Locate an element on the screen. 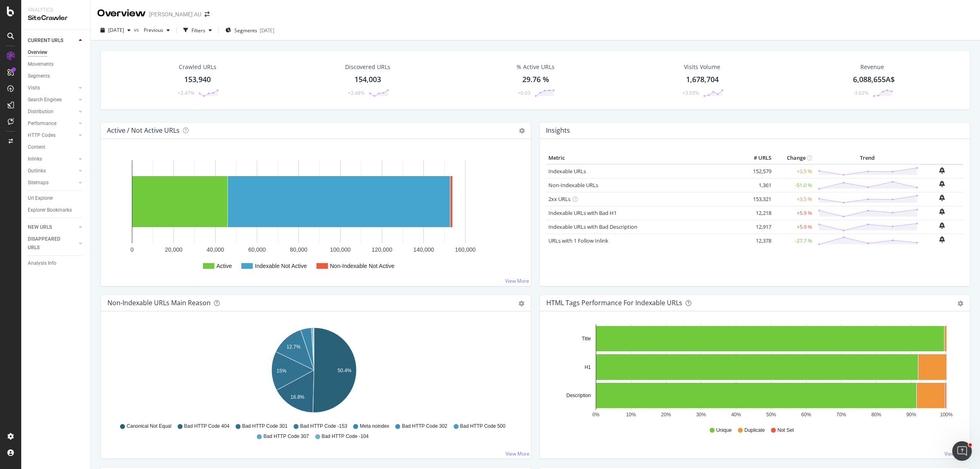 This screenshot has width=980, height=469. span: Canonical Not Equal is located at coordinates (149, 426).